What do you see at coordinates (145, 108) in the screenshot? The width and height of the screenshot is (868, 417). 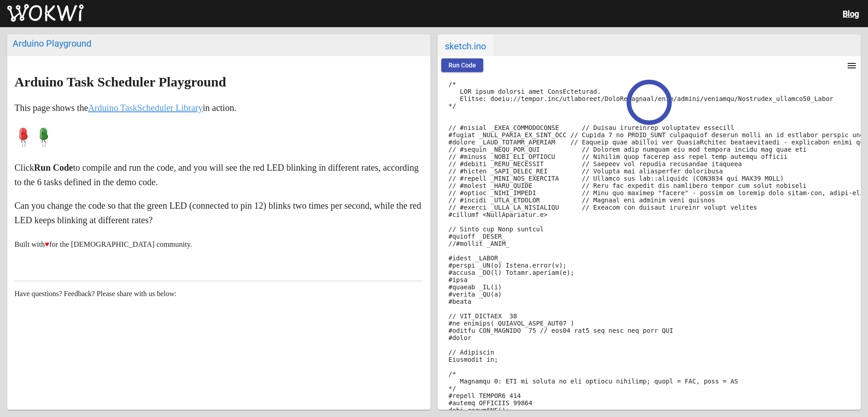 I see `a: Arduino TaskScheduler Library` at bounding box center [145, 108].